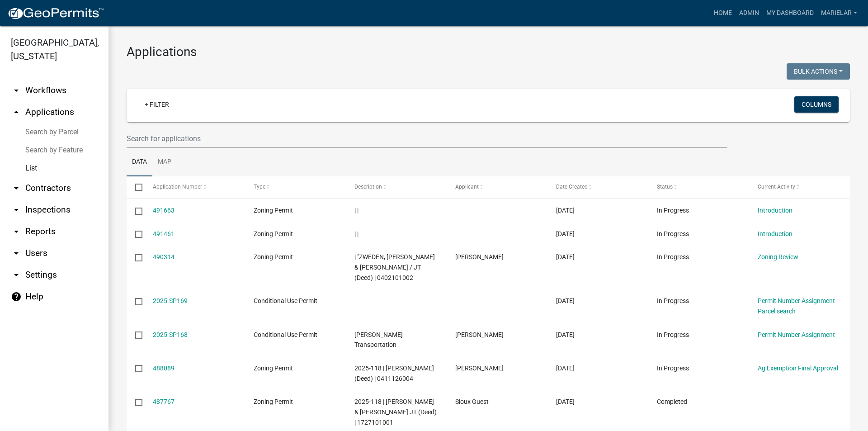  I want to click on span: Justtin Pollema, so click(479, 368).